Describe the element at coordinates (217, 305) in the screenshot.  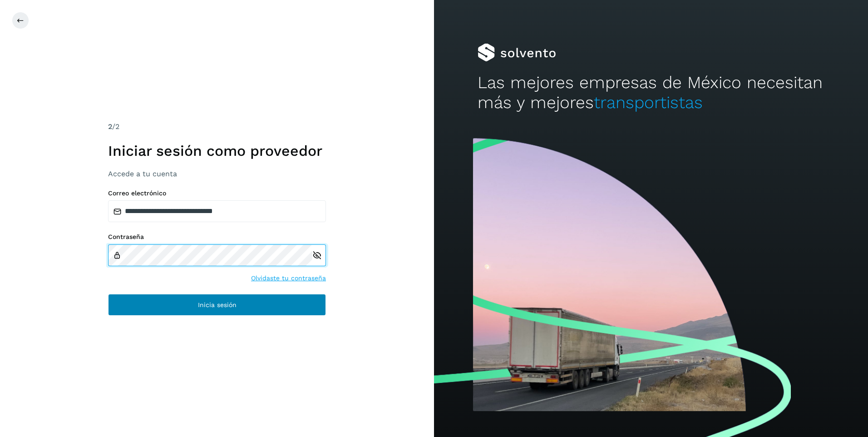
I see `button: Inicia sesión` at that location.